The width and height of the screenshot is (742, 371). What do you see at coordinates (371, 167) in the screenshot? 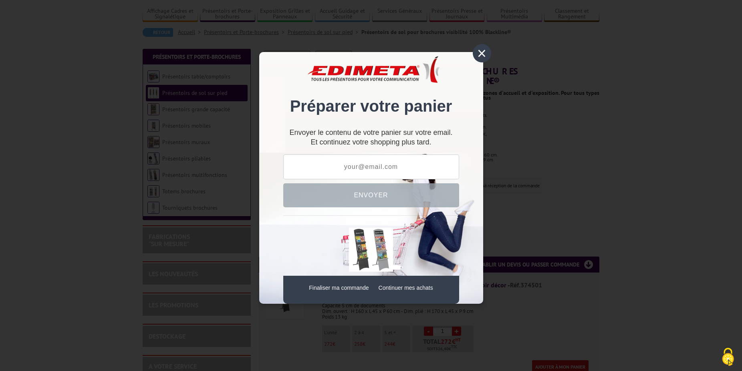
I see `input: your@email.com` at bounding box center [371, 167].